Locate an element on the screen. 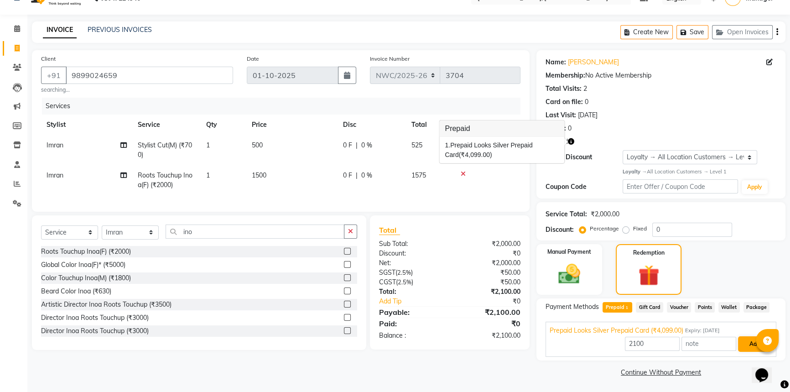  span: Gift Card is located at coordinates (649, 307).